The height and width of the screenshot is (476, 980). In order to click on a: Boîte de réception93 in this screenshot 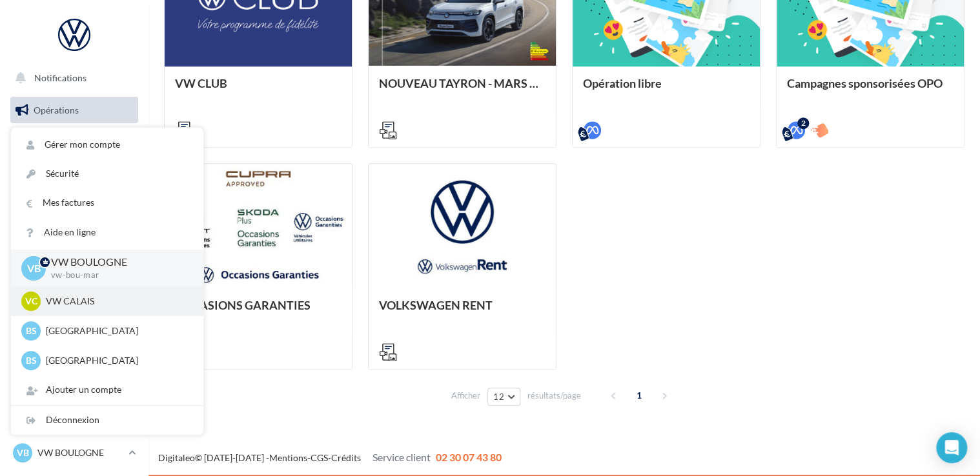, I will do `click(74, 142)`.